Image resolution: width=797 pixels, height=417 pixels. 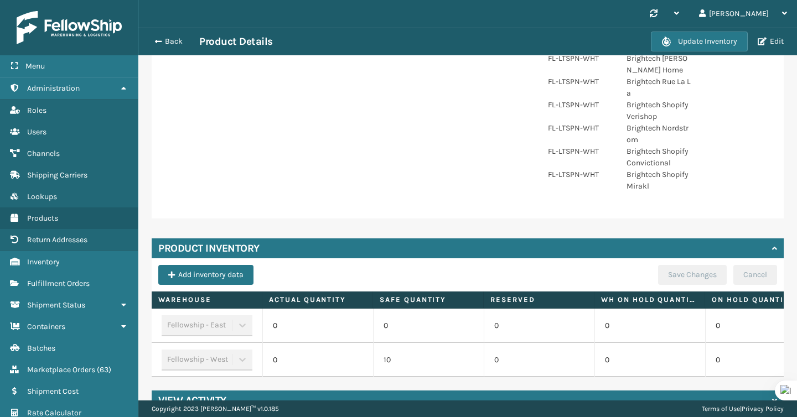 What do you see at coordinates (43, 218) in the screenshot?
I see `span: Products` at bounding box center [43, 218].